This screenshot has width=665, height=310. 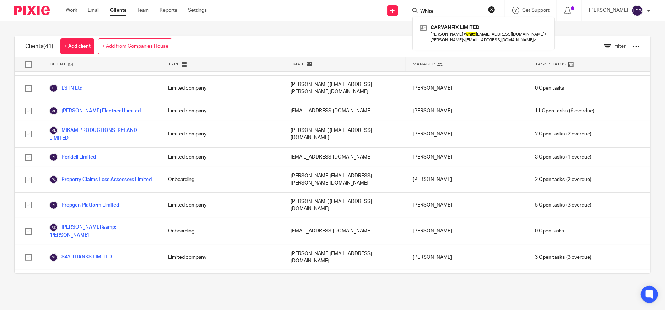 What do you see at coordinates (118, 10) in the screenshot?
I see `a: Clients` at bounding box center [118, 10].